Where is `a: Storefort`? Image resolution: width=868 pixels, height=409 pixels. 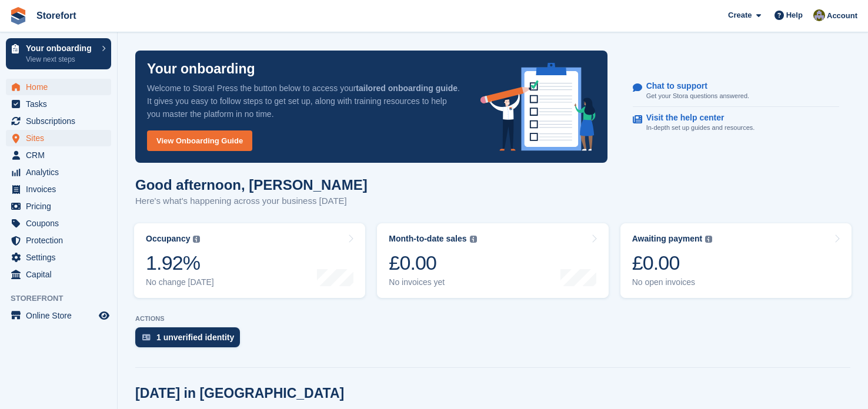 a: Storefort is located at coordinates (57, 15).